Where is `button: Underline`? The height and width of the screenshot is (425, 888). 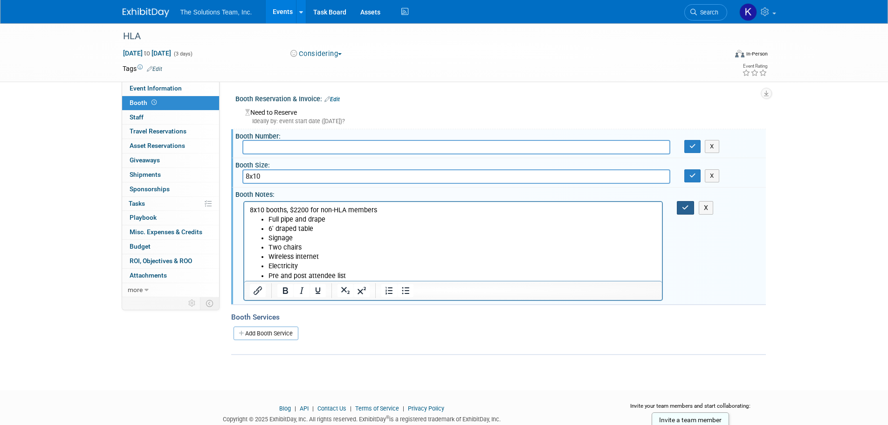
button: Underline is located at coordinates (318, 291).